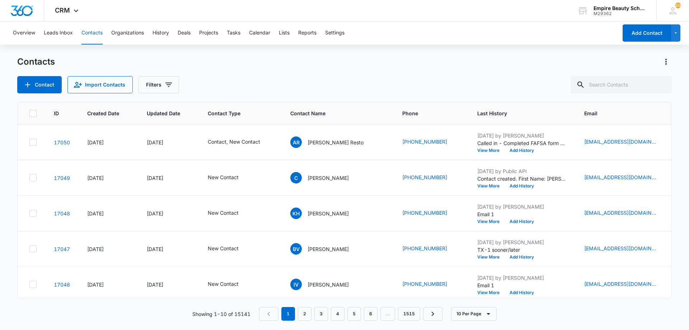  I want to click on a: Page 4, so click(338, 314).